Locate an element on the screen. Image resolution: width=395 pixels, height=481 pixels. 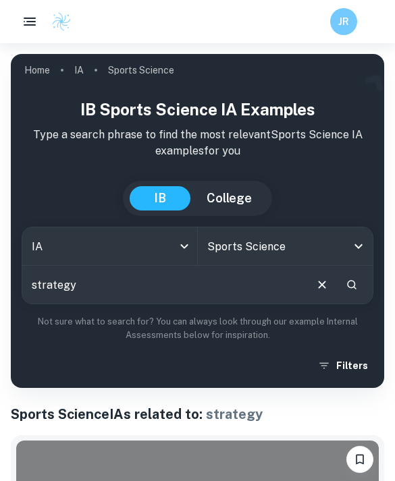
span: strategy is located at coordinates (234, 415).